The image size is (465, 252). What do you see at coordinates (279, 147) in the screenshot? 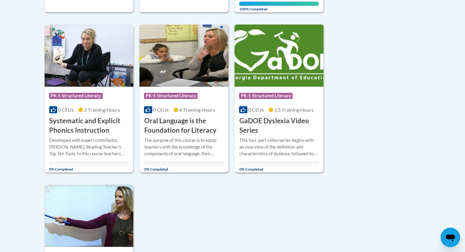
I see `div: This four-part video series begins with an overview of the definition and characteristics of dysl...` at bounding box center [279, 147].